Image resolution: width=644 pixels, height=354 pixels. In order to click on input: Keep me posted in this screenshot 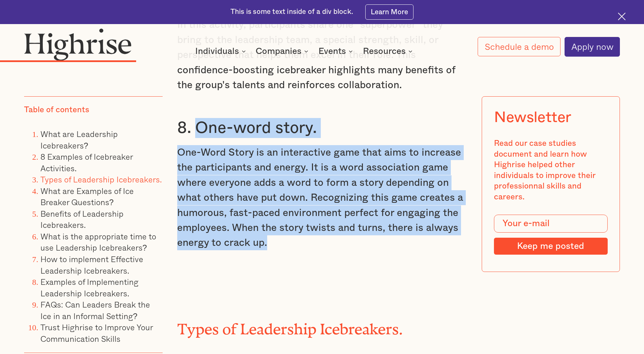, I will do `click(551, 247)`.